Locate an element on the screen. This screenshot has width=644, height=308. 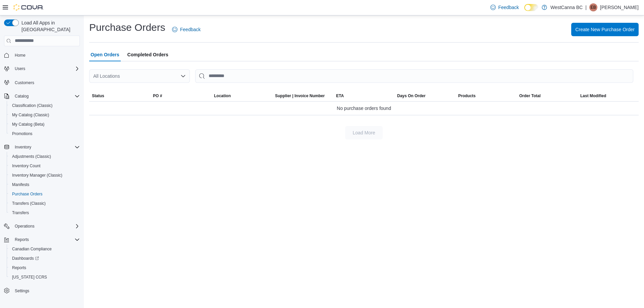
a: Canadian Compliance is located at coordinates (32, 249).